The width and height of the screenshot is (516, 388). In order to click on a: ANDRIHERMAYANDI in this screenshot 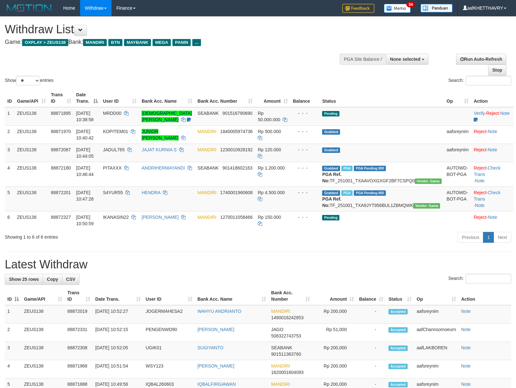, I will do `click(163, 168)`.